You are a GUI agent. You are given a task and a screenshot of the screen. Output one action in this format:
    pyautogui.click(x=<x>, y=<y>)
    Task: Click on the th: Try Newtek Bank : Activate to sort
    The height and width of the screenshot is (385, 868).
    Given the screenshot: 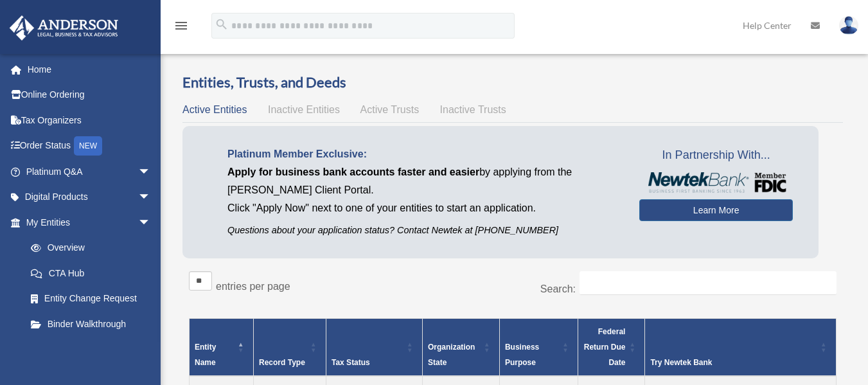 What is the action you would take?
    pyautogui.click(x=740, y=348)
    